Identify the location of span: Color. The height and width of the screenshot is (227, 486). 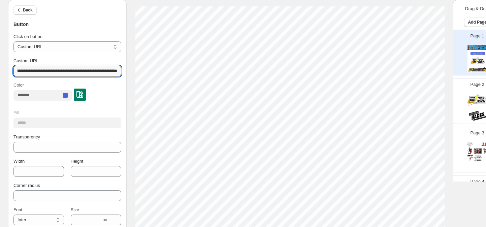
(19, 85).